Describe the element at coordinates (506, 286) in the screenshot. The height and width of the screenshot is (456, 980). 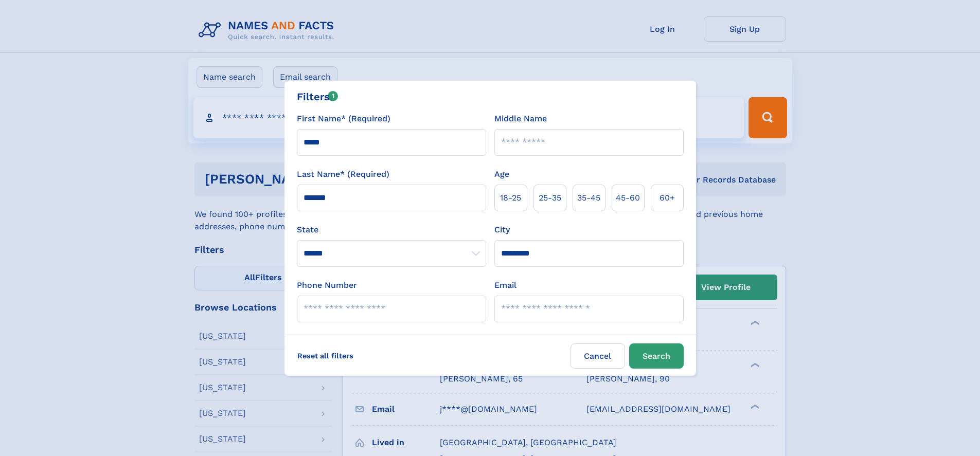
I see `label: Email` at that location.